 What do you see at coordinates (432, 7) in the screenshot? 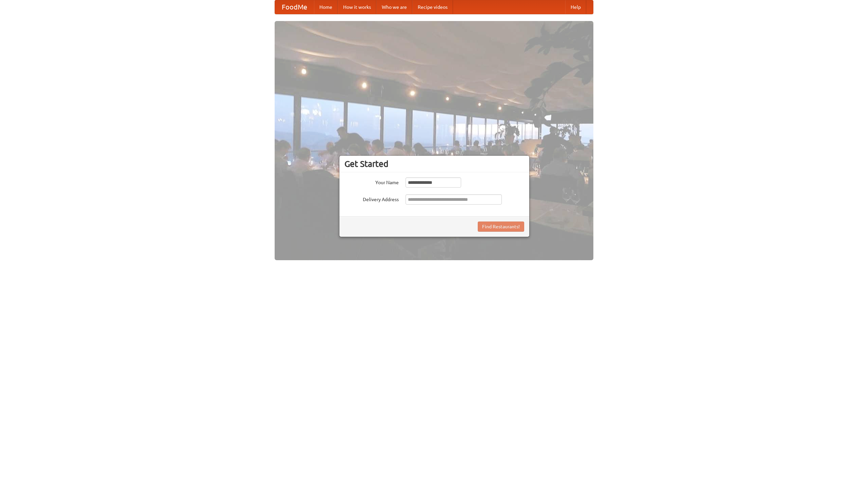
I see `a: Recipe videos` at bounding box center [432, 7].